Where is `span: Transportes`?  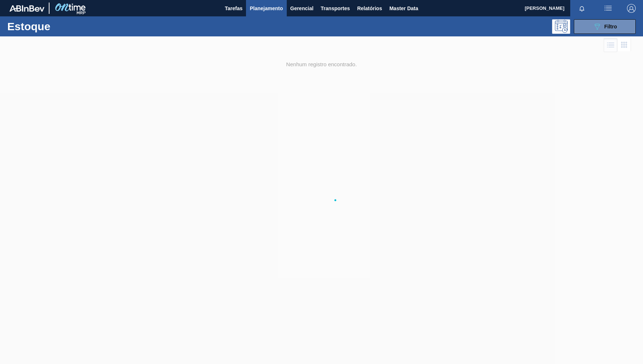 span: Transportes is located at coordinates (336, 8).